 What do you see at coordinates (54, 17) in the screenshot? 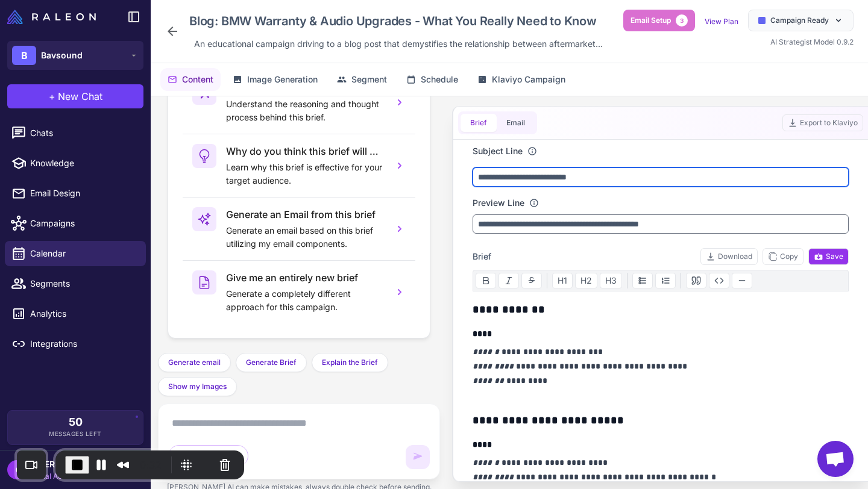
I see `a: Raleon Logo` at bounding box center [54, 17].